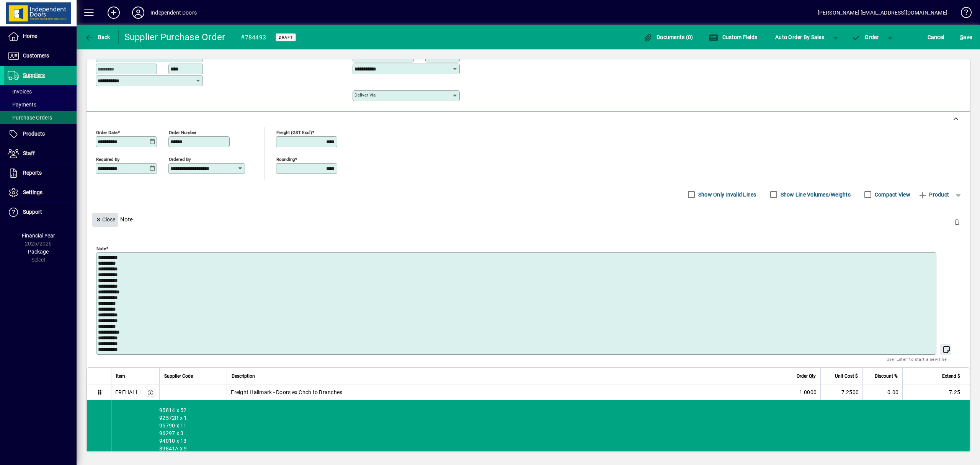 The height and width of the screenshot is (465, 980). Describe the element at coordinates (727, 194) in the screenshot. I see `label: Show Only Invalid Lines` at that location.